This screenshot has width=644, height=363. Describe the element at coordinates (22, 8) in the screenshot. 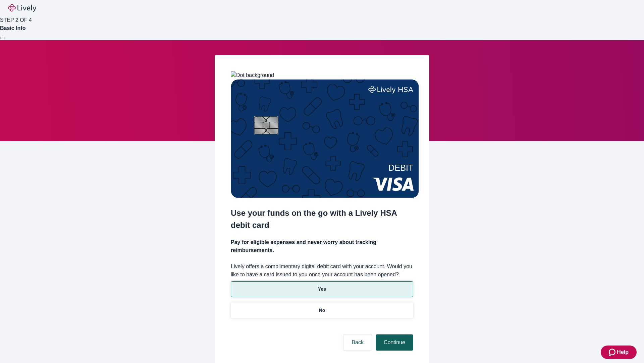

I see `img: Lively` at that location.